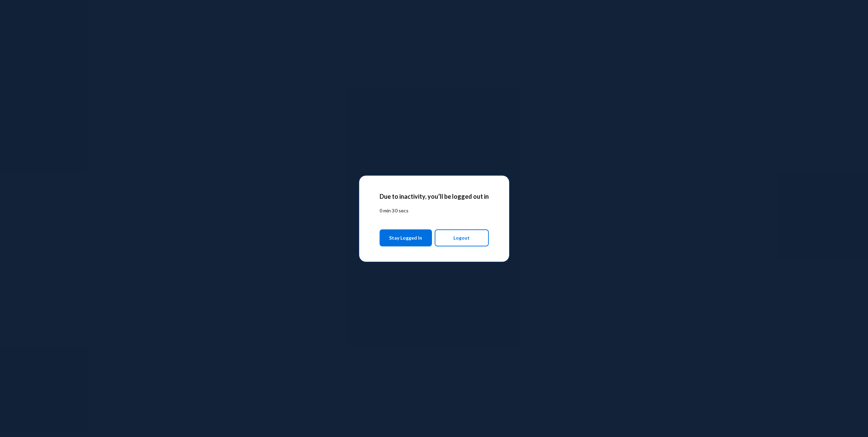 This screenshot has width=868, height=437. I want to click on button: Stay Logged In, so click(406, 238).